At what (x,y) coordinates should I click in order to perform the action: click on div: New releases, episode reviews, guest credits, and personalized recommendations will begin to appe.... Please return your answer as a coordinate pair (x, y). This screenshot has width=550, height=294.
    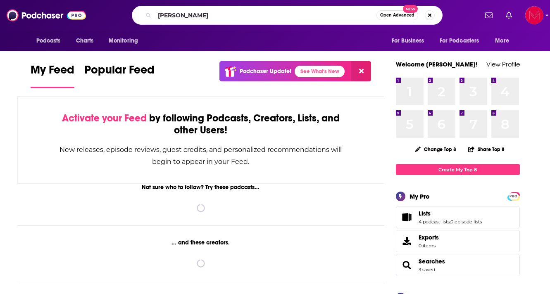
    Looking at the image, I should click on (201, 156).